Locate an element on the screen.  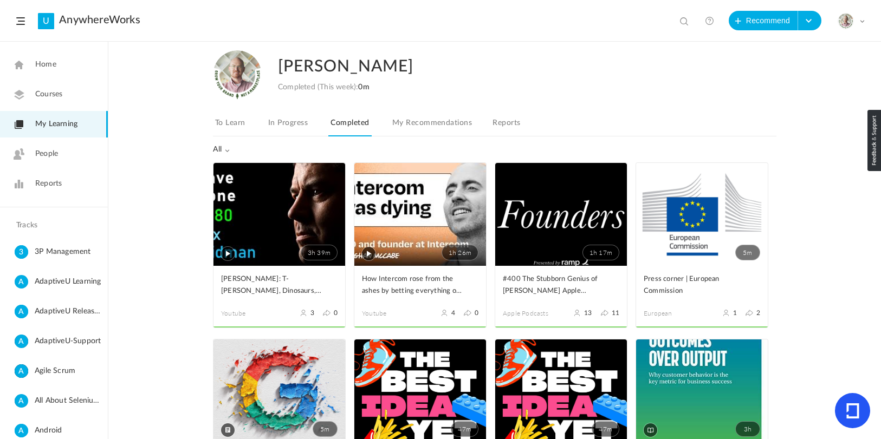
a: Completed is located at coordinates (349, 126).